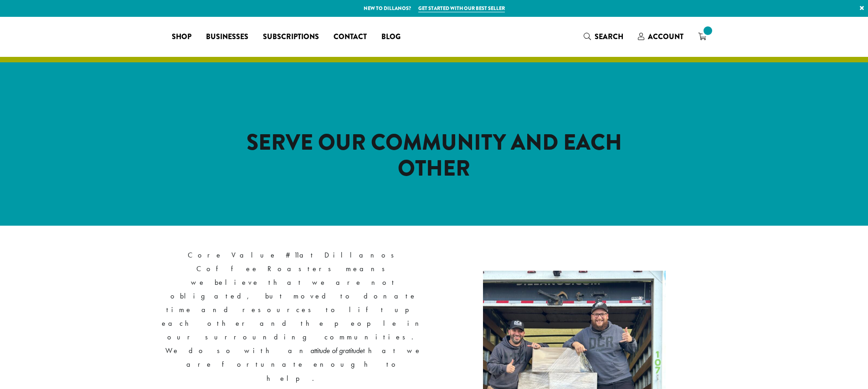 The width and height of the screenshot is (868, 389). Describe the element at coordinates (244, 255) in the screenshot. I see `a: Core Value #11` at that location.